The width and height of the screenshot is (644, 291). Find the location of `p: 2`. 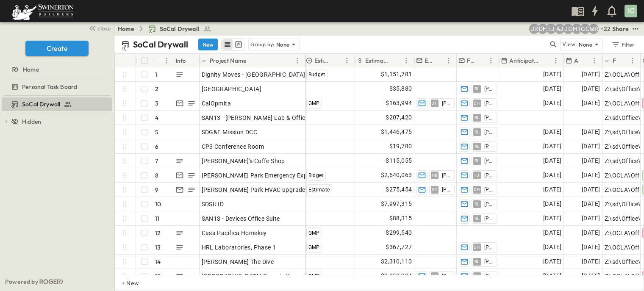

p: 2 is located at coordinates (156, 89).